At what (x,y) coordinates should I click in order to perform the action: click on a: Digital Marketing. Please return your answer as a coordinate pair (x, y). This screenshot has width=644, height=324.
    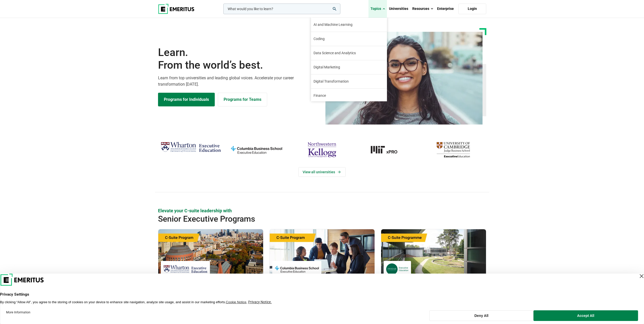
    Looking at the image, I should click on (349, 67).